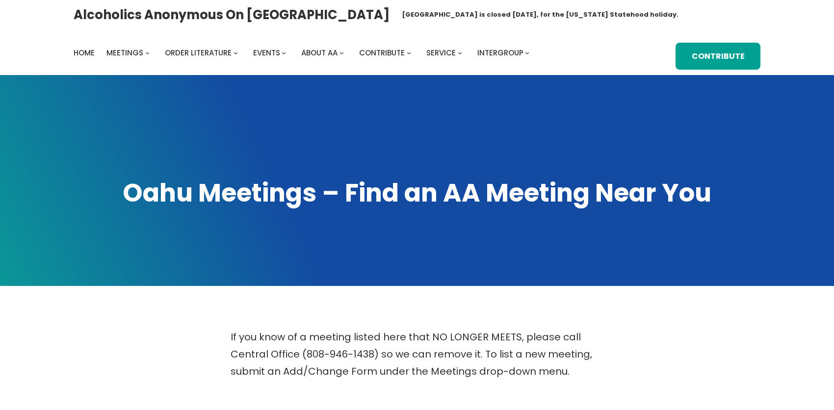 The width and height of the screenshot is (834, 410). I want to click on span: Order Literature, so click(198, 52).